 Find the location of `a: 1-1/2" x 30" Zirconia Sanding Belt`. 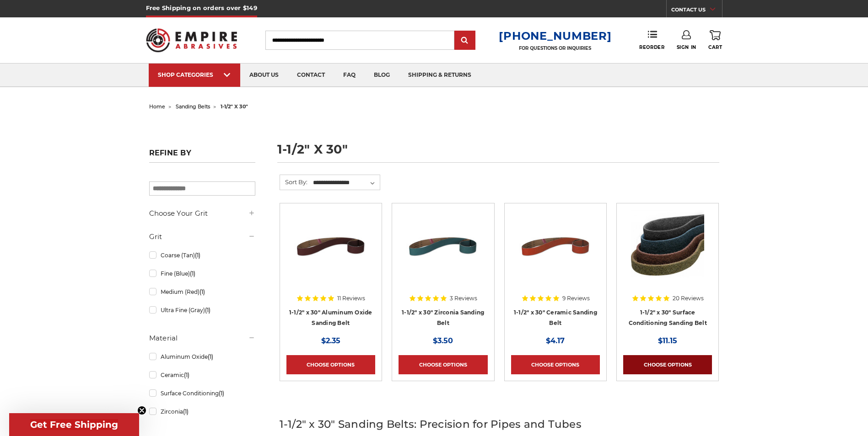

a: 1-1/2" x 30" Zirconia Sanding Belt is located at coordinates (443, 318).